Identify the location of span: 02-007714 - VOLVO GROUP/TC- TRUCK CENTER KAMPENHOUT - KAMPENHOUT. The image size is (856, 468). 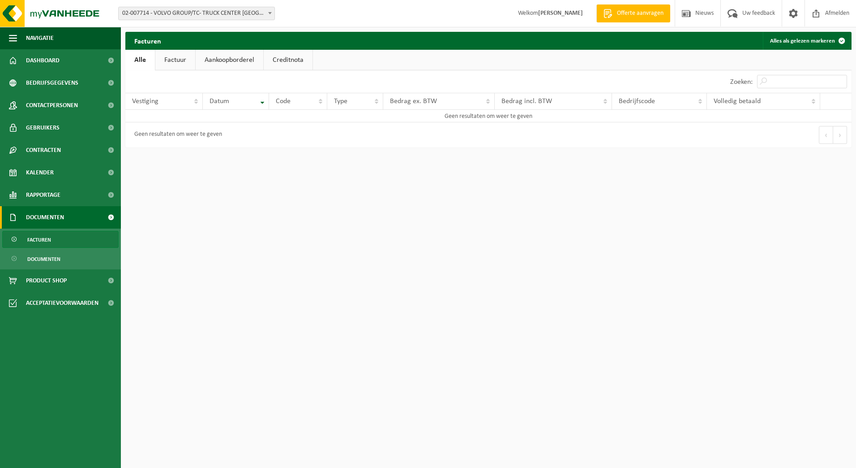
(197, 13).